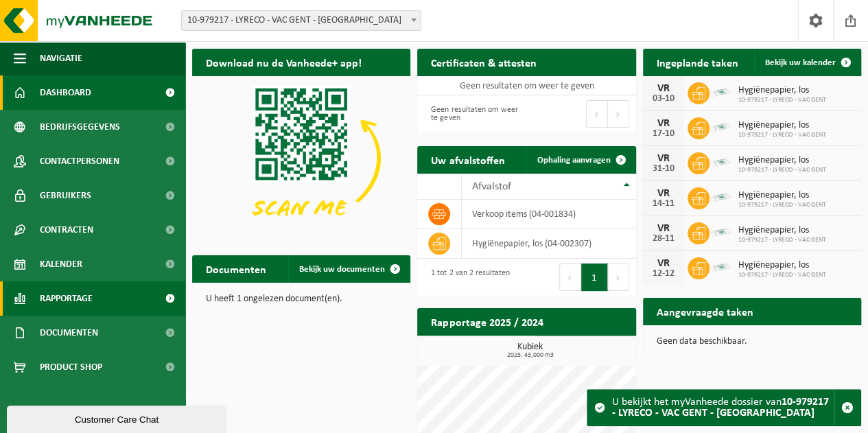 This screenshot has width=868, height=433. What do you see at coordinates (342, 269) in the screenshot?
I see `span: Bekijk uw documenten` at bounding box center [342, 269].